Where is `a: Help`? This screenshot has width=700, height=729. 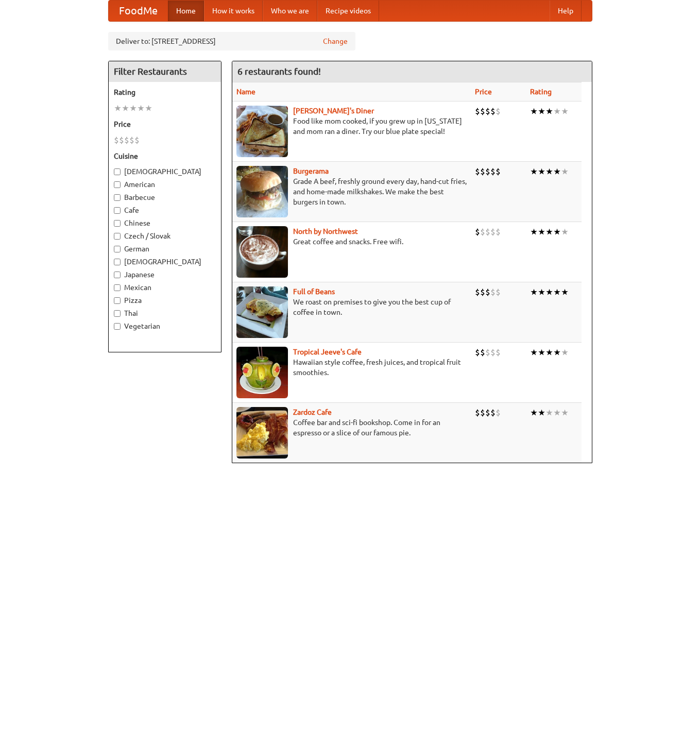
a: Help is located at coordinates (565, 11).